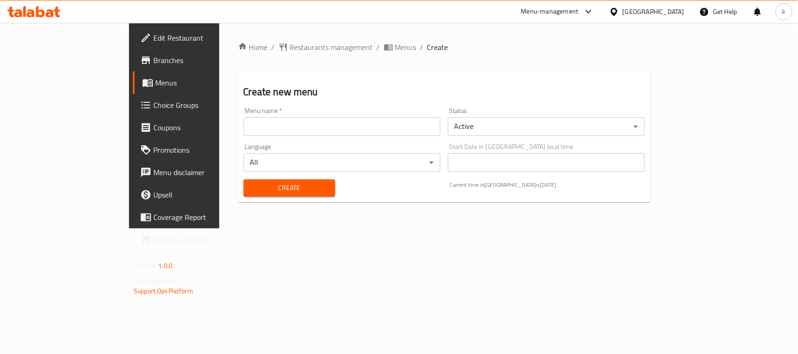  What do you see at coordinates (155, 282) in the screenshot?
I see `span: Get support on:` at bounding box center [155, 282].